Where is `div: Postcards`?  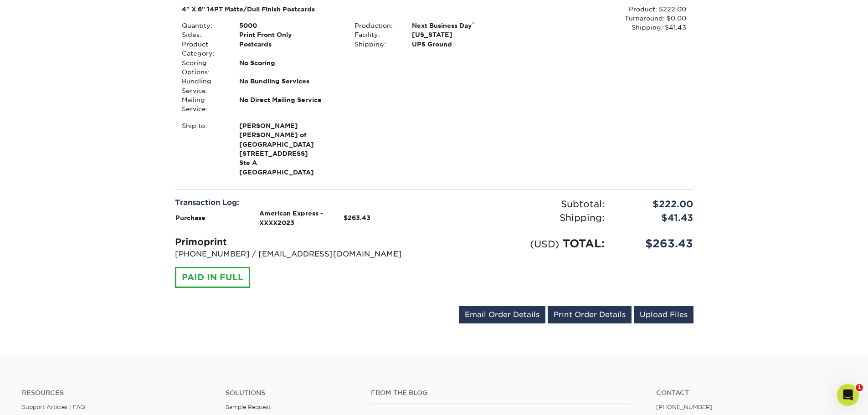 div: Postcards is located at coordinates (290, 48).